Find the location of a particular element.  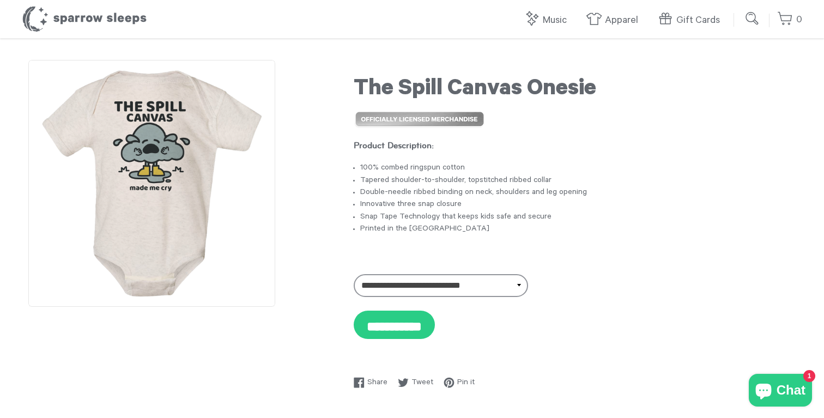

li: Double-needle ribbed binding on neck, shoulders and leg opening is located at coordinates (577, 193).